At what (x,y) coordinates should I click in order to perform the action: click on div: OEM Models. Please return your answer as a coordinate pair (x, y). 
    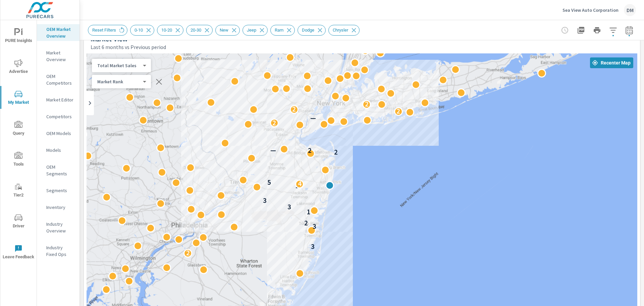
    Looking at the image, I should click on (58, 133).